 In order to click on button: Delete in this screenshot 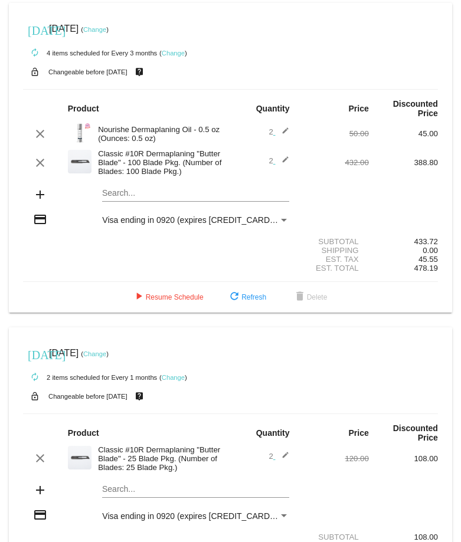, I will do `click(310, 297)`.